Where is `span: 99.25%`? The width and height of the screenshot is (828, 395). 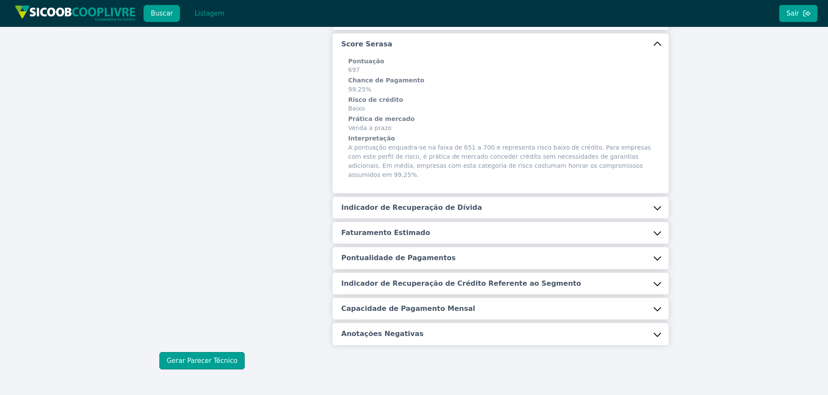 span: 99.25% is located at coordinates (501, 85).